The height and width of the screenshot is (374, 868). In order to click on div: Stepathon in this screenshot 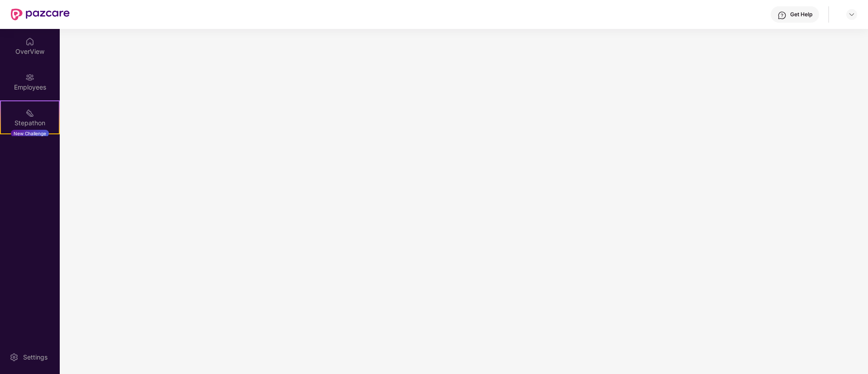, I will do `click(30, 123)`.